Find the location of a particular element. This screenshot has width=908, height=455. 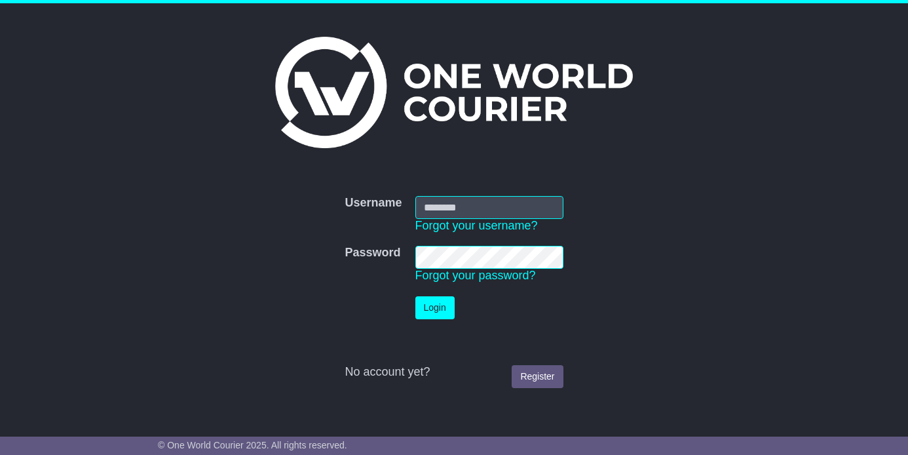

a: Register is located at coordinates (537, 376).